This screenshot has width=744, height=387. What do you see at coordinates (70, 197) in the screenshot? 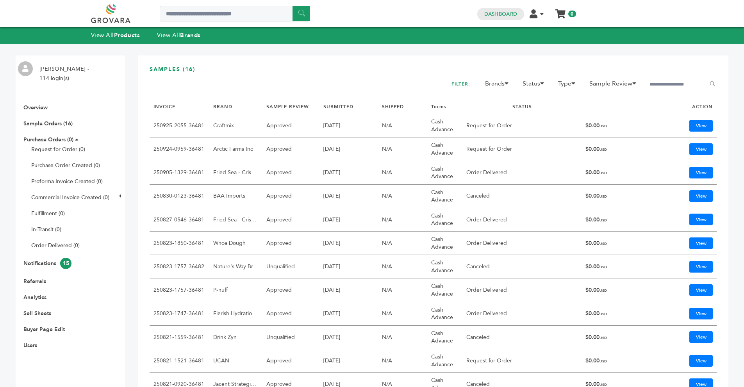
I see `a: Commercial Invoice Created (0)` at bounding box center [70, 197].